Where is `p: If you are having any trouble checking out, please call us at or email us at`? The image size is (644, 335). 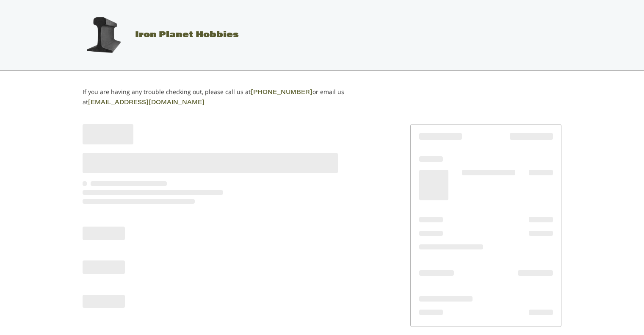
p: If you are having any trouble checking out, please call us at or email us at is located at coordinates (226, 97).